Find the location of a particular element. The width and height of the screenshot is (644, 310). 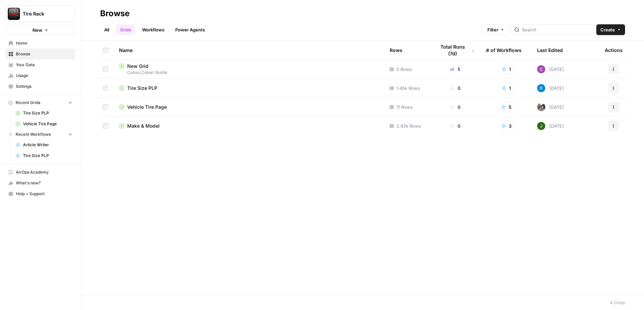

button: Recent Grids is located at coordinates (41, 102).